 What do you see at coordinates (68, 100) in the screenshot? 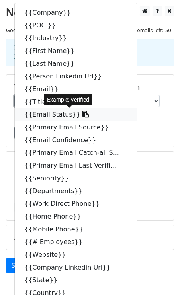
I see `div: Example: Verified` at bounding box center [68, 100].